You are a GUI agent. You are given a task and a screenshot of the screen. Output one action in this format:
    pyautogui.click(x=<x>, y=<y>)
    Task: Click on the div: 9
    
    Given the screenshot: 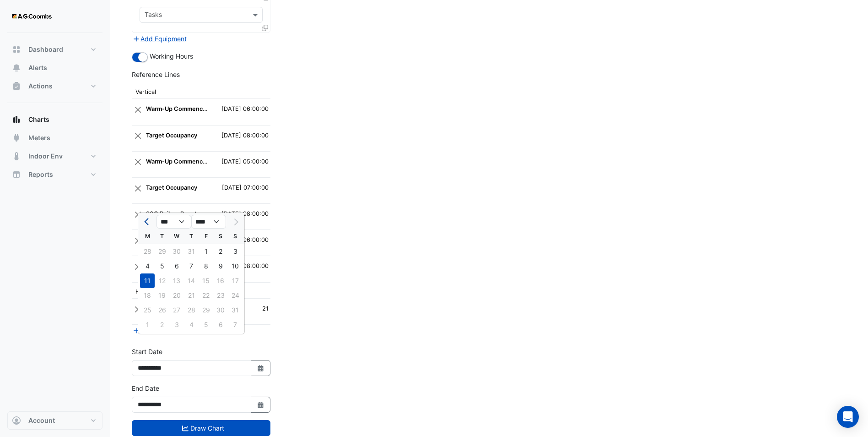 What is the action you would take?
    pyautogui.click(x=221, y=266)
    